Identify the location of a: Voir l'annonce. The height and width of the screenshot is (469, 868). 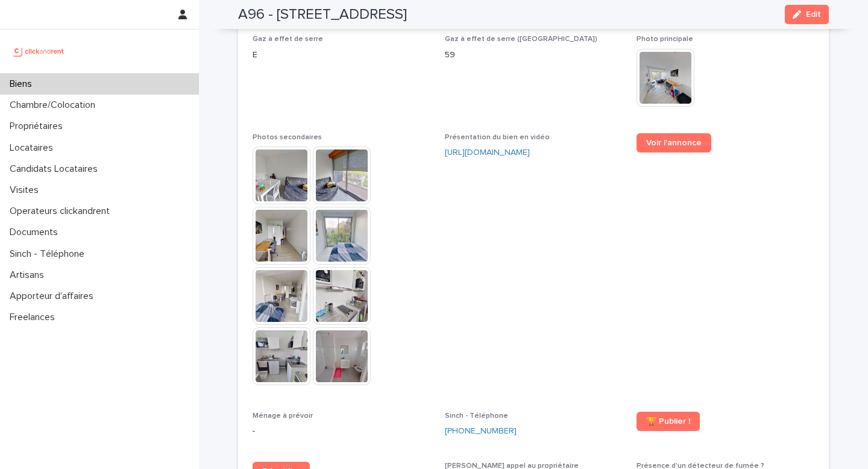
(674, 143).